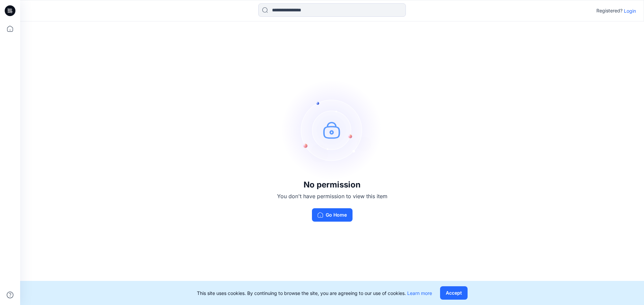  What do you see at coordinates (630, 11) in the screenshot?
I see `p: Login` at bounding box center [630, 11].